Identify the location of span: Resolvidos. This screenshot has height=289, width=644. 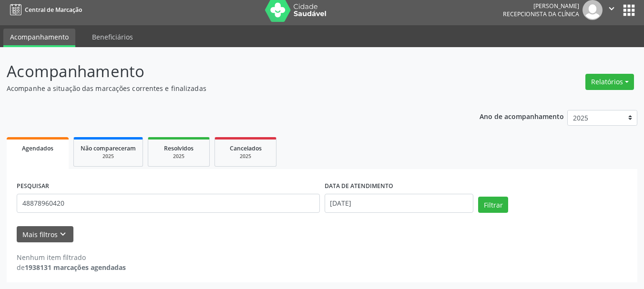
(179, 148).